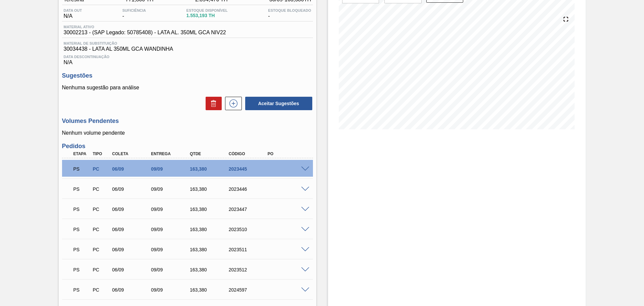 This screenshot has height=306, width=644. Describe the element at coordinates (249, 169) in the screenshot. I see `div: 2023445` at that location.